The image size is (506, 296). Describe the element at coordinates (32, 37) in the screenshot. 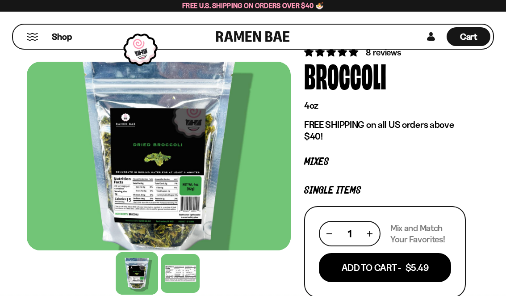

I see `button: Mobile Menu Trigger` at that location.